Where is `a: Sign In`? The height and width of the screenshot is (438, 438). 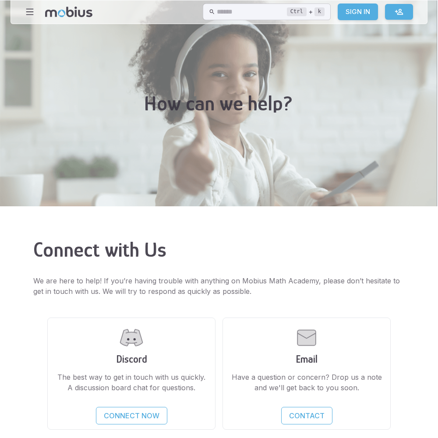
a: Sign In is located at coordinates (358, 12).